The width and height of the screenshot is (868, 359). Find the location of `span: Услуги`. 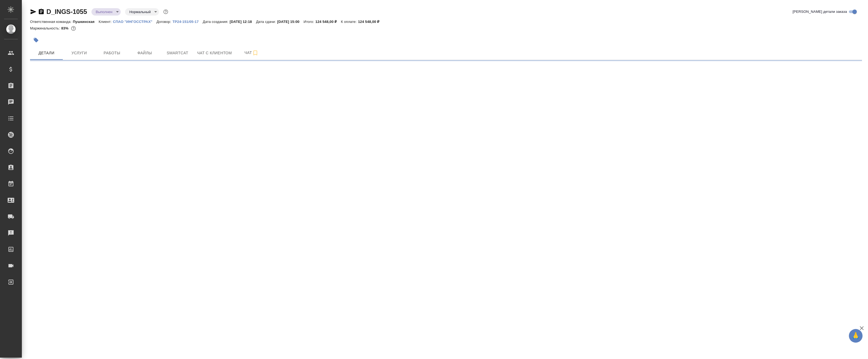

span: Услуги is located at coordinates (79, 53).